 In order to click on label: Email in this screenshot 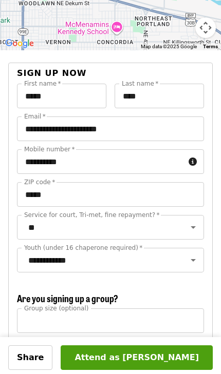, I will do `click(35, 117)`.